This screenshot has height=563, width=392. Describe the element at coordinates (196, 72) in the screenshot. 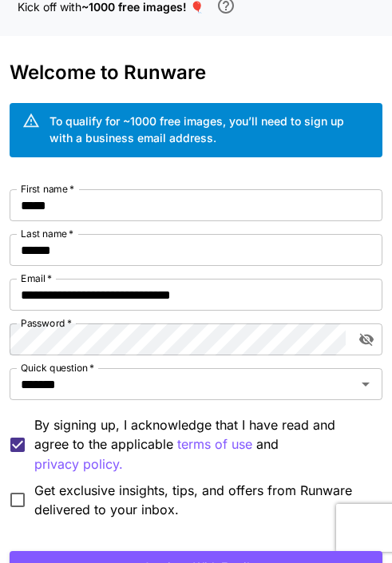

I see `h3: Welcome to Runware` at that location.